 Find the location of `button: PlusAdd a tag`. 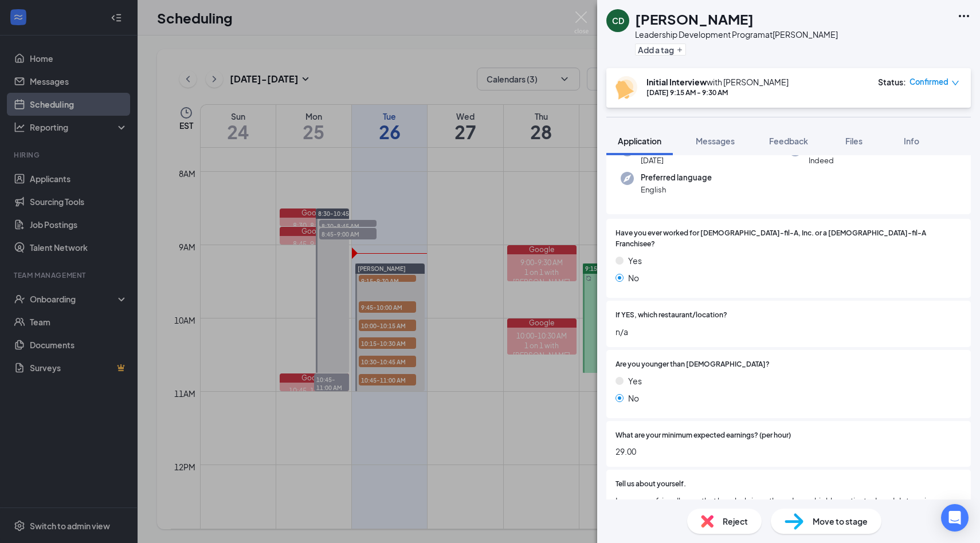

button: PlusAdd a tag is located at coordinates (660, 49).